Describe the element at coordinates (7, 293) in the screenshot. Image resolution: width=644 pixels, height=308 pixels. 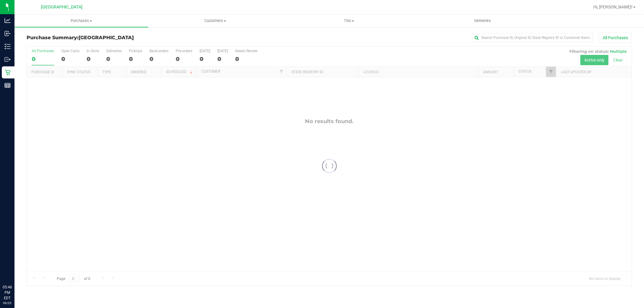
I see `p: 05:46 PM EDT` at that location.